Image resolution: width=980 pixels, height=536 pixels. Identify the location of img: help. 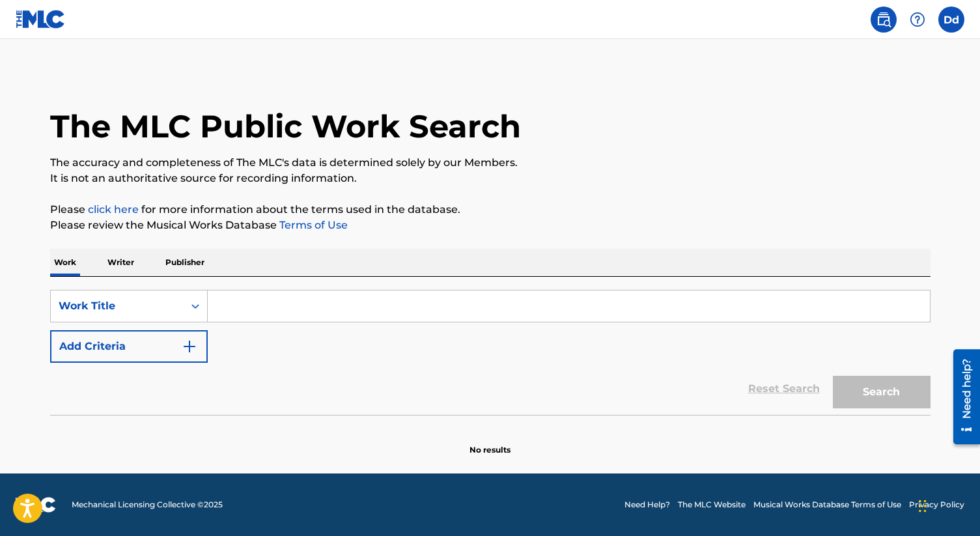
(917, 20).